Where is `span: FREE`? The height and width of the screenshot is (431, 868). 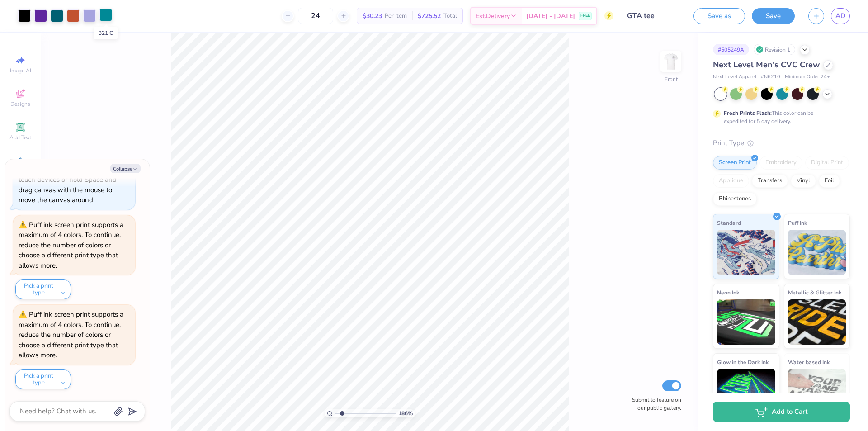 span: FREE is located at coordinates (585, 16).